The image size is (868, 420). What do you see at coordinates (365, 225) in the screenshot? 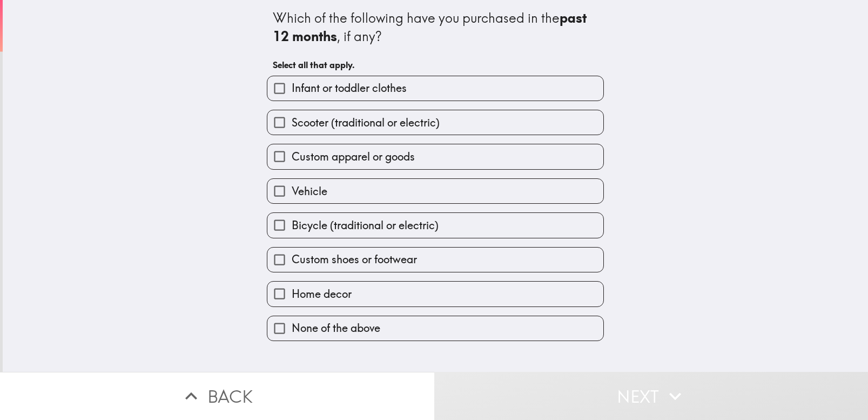
I see `span: Bicycle (traditional or electric)` at bounding box center [365, 225].